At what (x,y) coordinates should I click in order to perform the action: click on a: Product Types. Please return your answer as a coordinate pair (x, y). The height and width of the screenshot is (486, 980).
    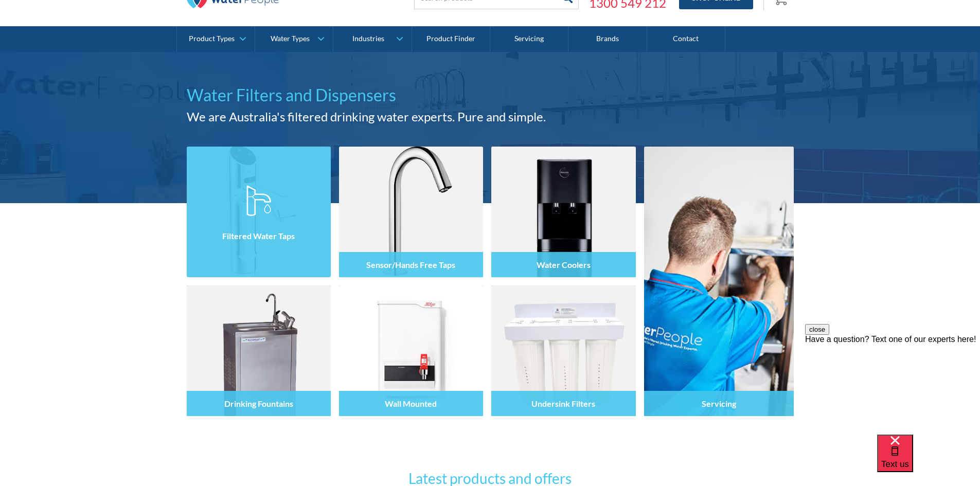
    Looking at the image, I should click on (215, 39).